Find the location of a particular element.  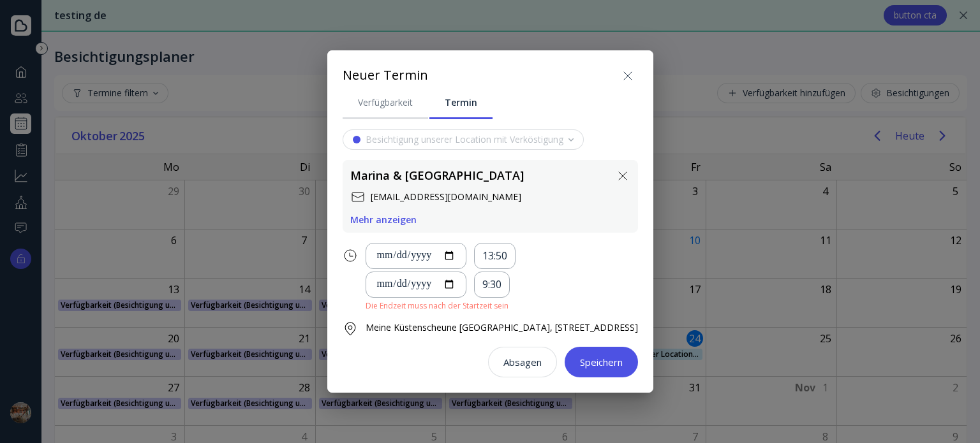

button: Absagen is located at coordinates (522, 362).